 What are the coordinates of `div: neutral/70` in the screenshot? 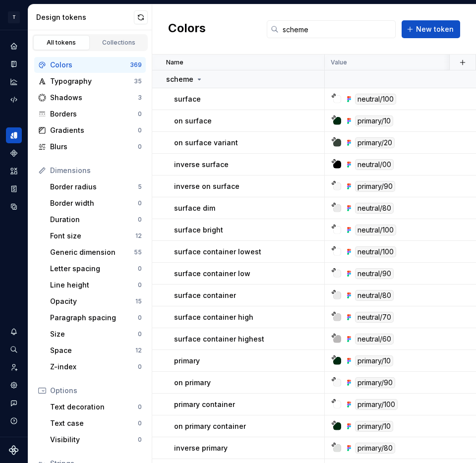 It's located at (374, 317).